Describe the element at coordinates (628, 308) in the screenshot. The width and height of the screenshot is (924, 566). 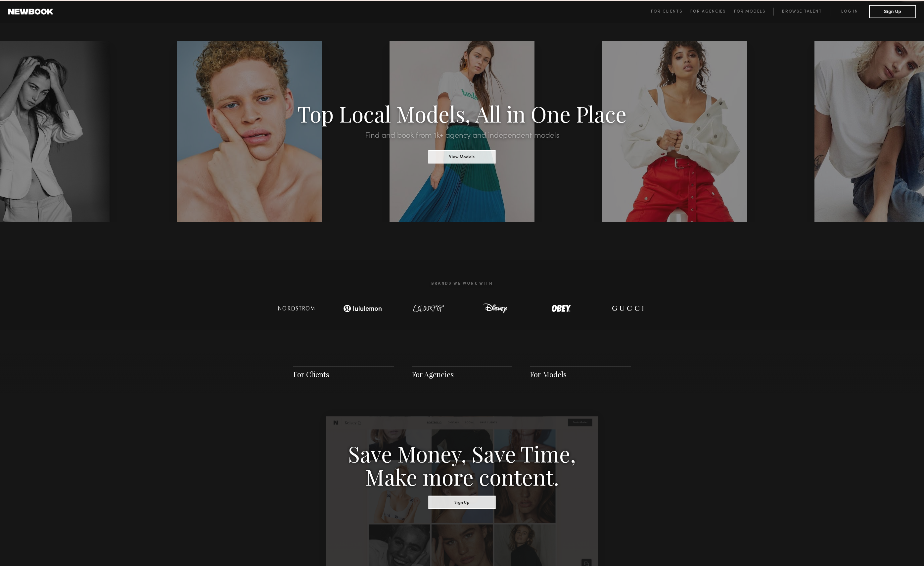
I see `img: logo-gucci.svg` at that location.